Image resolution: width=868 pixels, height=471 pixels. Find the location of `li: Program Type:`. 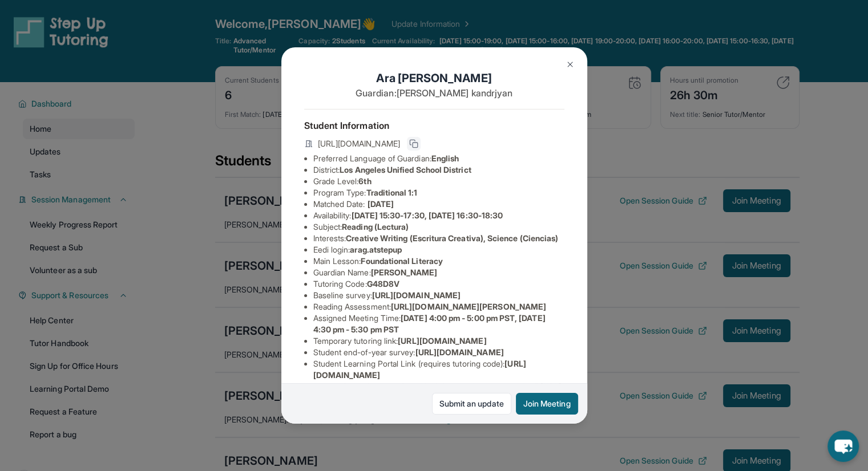

li: Program Type: is located at coordinates (438, 193).